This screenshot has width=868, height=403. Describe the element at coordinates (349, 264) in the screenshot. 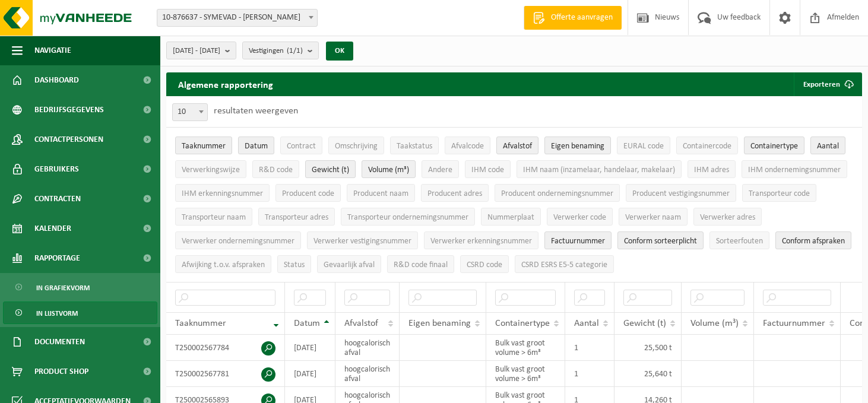

I see `span: Gevaarlijk afval` at that location.